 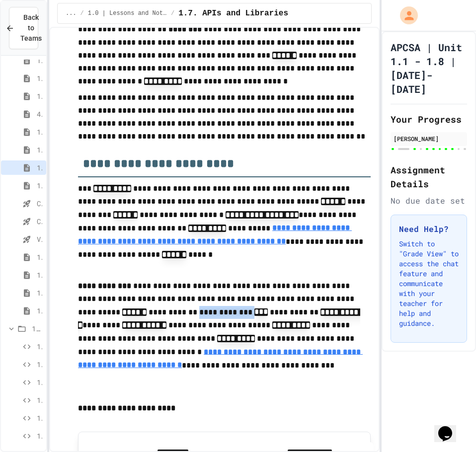 What do you see at coordinates (40, 186) in the screenshot?
I see `span: 1.8. Documentation with Comments and Preconditions` at bounding box center [40, 186].